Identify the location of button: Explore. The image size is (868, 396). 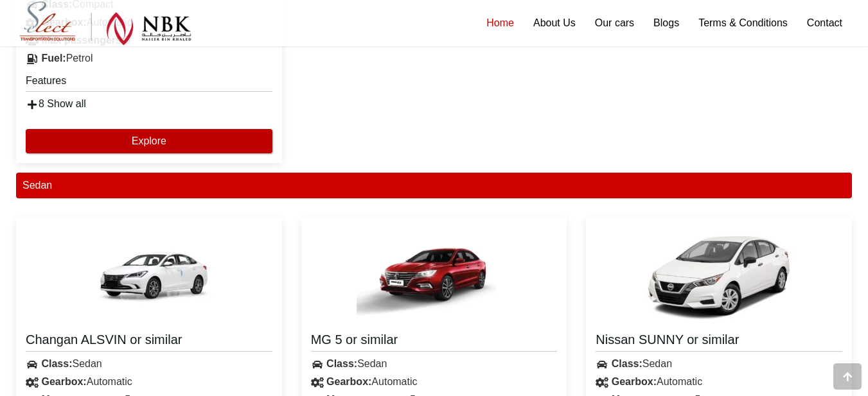
(149, 141).